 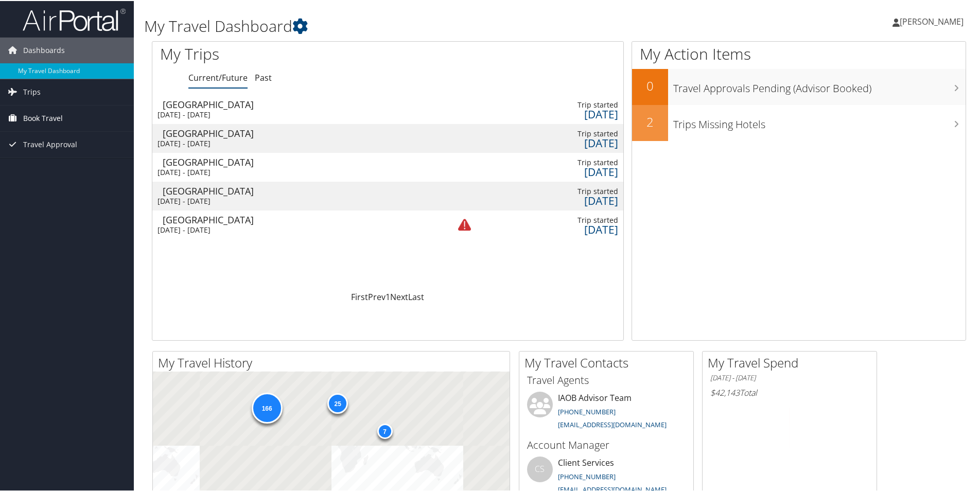 I want to click on li: IAOB Advisor Team, so click(x=606, y=412).